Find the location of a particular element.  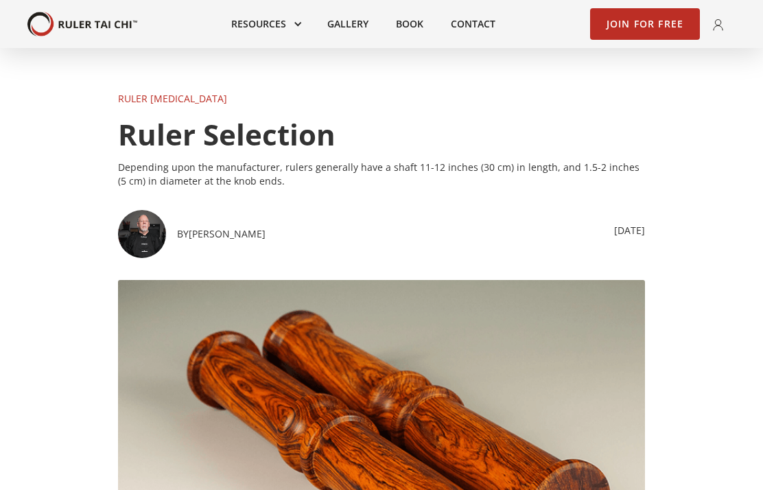

a: Gallery is located at coordinates (348, 24).